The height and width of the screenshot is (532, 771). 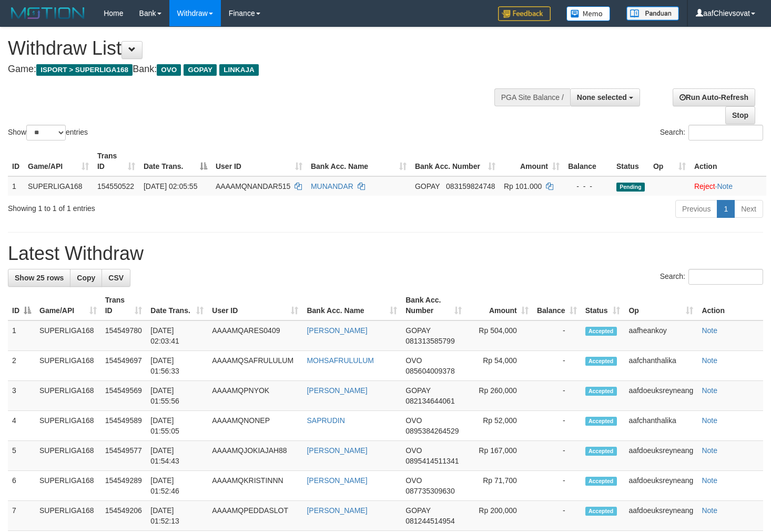 I want to click on span: Pending, so click(x=630, y=187).